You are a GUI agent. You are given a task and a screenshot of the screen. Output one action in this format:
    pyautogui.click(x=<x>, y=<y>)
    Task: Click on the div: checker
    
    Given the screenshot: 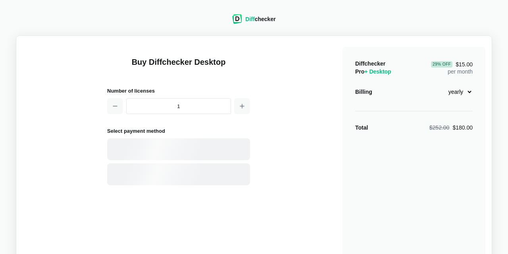 What is the action you would take?
    pyautogui.click(x=261, y=19)
    